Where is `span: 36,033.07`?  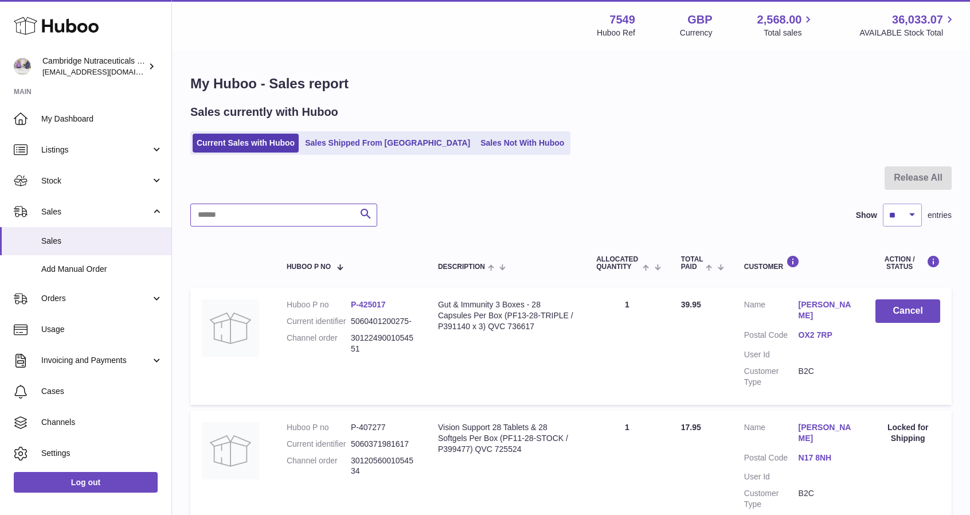
span: 36,033.07 is located at coordinates (917, 19).